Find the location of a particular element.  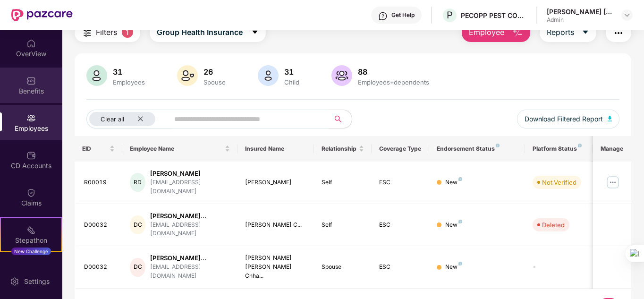

img: manageButton is located at coordinates (612, 183).